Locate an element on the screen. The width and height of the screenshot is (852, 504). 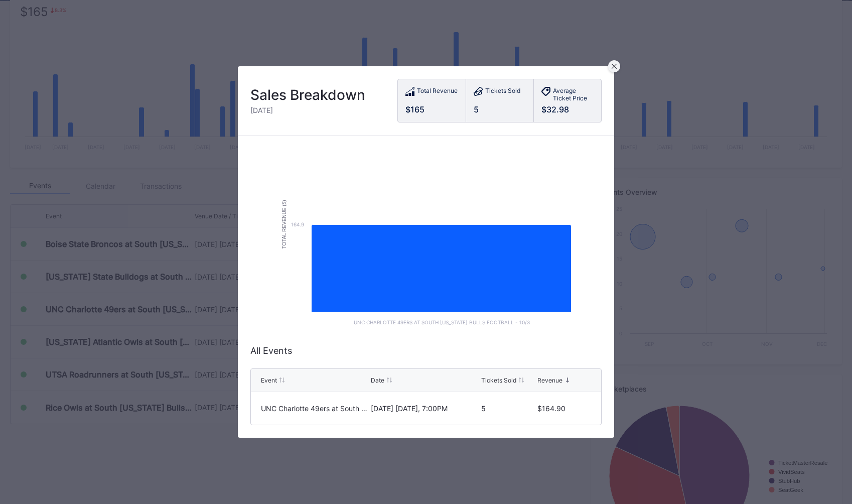
svg: Chart title is located at coordinates (426, 233).